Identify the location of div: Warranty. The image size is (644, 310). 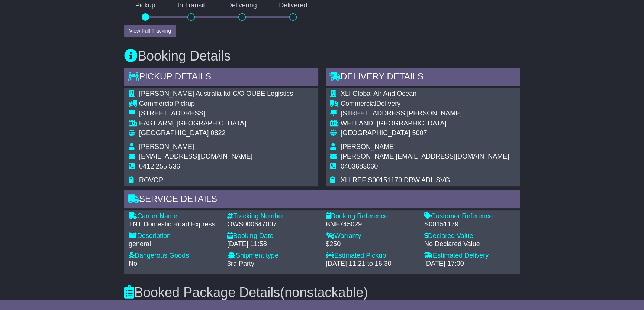
(371, 236).